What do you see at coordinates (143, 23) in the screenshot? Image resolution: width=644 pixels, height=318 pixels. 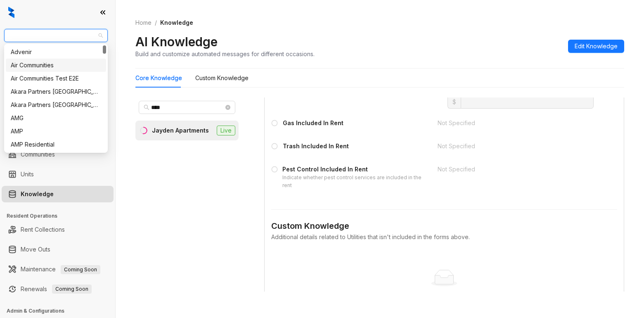 I see `a: Home` at bounding box center [143, 23].